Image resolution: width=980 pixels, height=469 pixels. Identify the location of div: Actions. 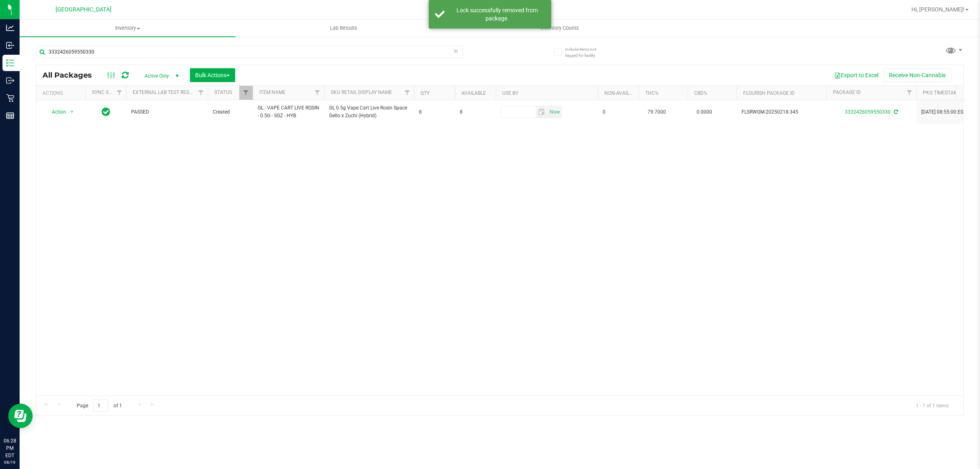
(62, 93).